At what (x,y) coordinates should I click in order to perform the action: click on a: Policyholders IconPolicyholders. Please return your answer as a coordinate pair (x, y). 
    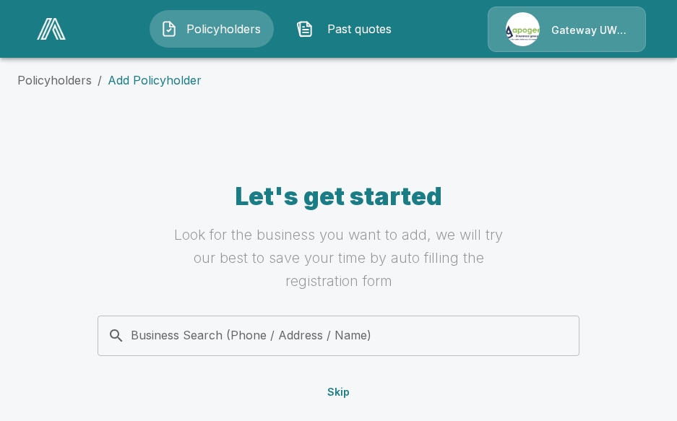
    Looking at the image, I should click on (212, 29).